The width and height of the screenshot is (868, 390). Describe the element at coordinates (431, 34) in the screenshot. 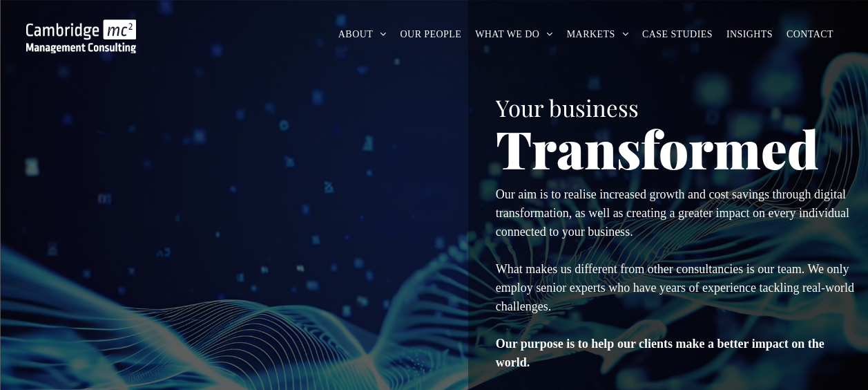

I see `a: OUR PEOPLE` at that location.